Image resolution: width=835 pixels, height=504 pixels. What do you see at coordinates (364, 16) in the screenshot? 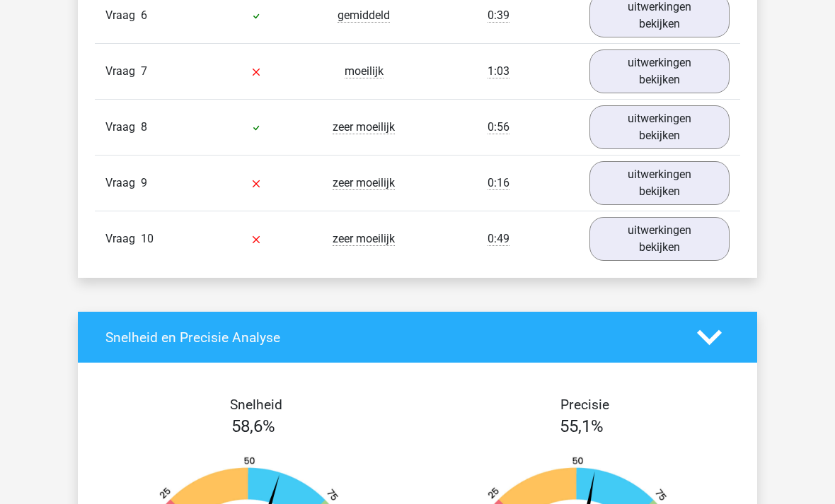
I see `span: gemiddeld` at bounding box center [364, 16].